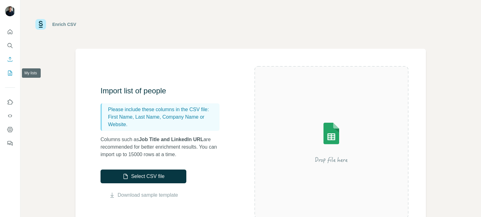 The image size is (481, 217). What do you see at coordinates (10, 144) in the screenshot?
I see `button: Feedback` at bounding box center [10, 144].